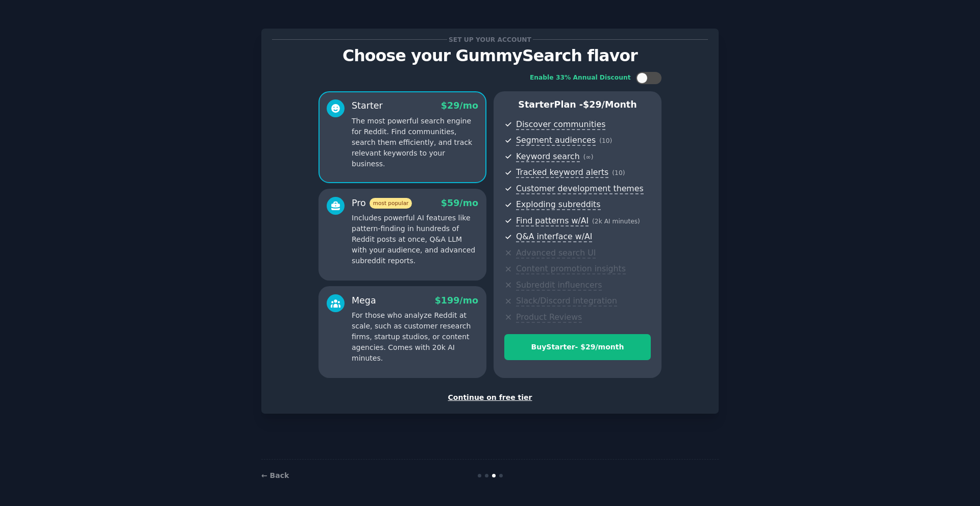  I want to click on span: Advanced search UI, so click(556, 253).